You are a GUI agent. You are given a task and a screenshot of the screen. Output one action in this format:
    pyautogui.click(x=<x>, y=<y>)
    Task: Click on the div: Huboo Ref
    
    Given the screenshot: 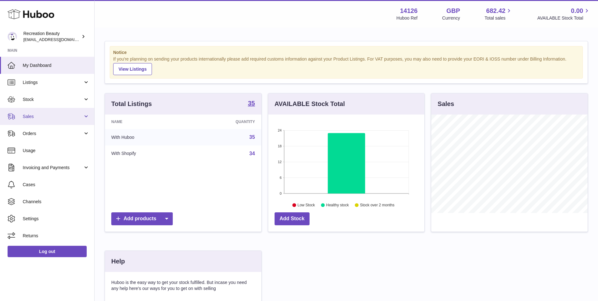 What is the action you would take?
    pyautogui.click(x=407, y=18)
    